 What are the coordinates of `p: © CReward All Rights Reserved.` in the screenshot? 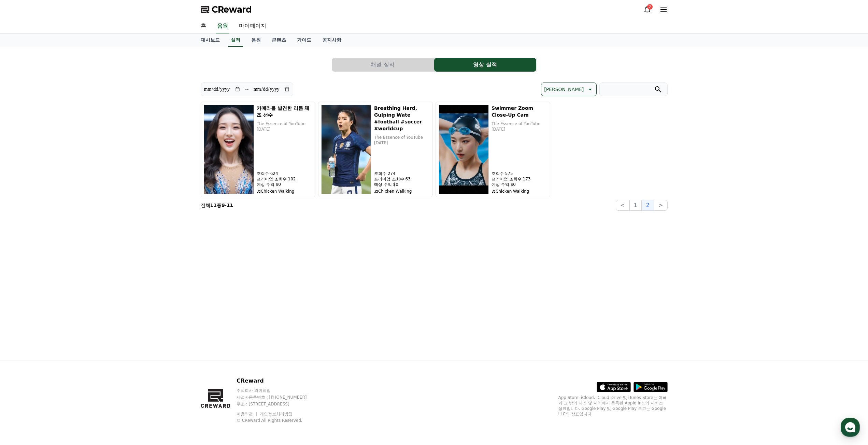 It's located at (278, 420).